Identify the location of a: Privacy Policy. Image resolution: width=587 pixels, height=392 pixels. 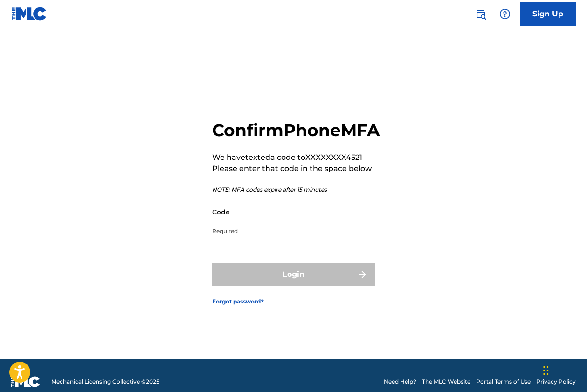
(556, 381).